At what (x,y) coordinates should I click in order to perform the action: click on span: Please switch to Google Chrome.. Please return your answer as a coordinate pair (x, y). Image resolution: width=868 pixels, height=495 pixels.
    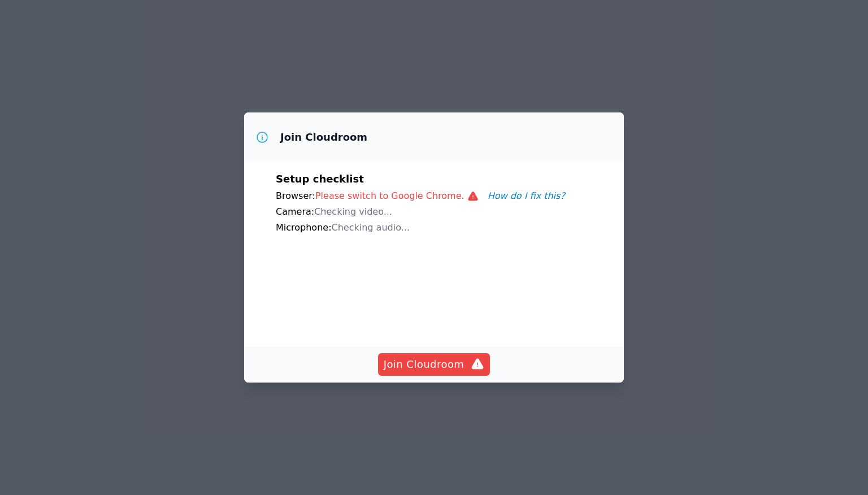
    Looking at the image, I should click on (401, 196).